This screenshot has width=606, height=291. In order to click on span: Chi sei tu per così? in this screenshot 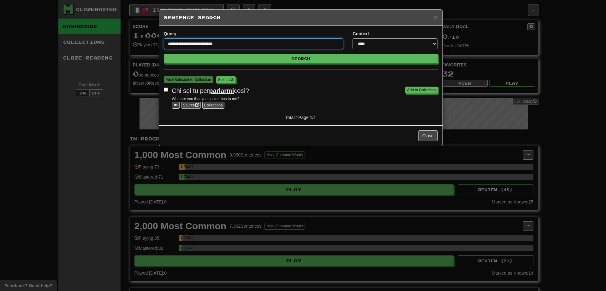, I will do `click(210, 91)`.